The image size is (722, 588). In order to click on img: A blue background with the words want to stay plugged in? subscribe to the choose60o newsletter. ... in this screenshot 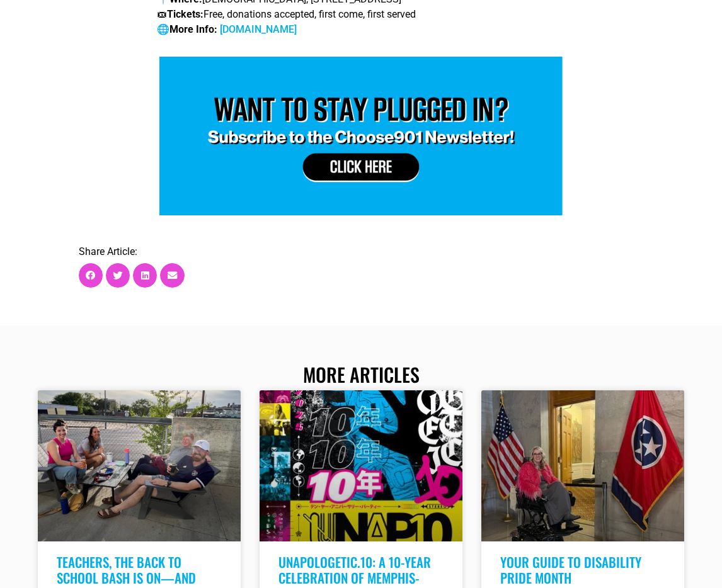, I will do `click(361, 136)`.